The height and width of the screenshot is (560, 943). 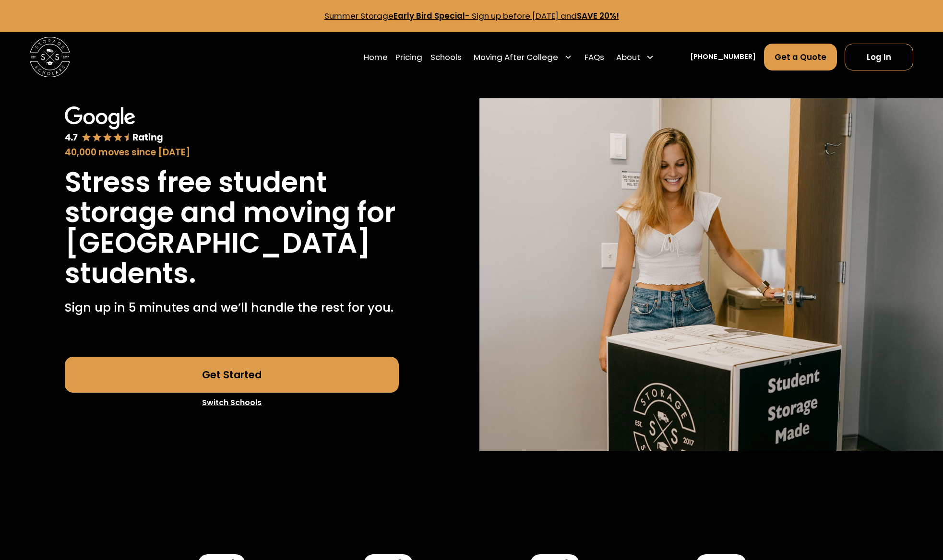 I want to click on a: Pricing, so click(x=409, y=57).